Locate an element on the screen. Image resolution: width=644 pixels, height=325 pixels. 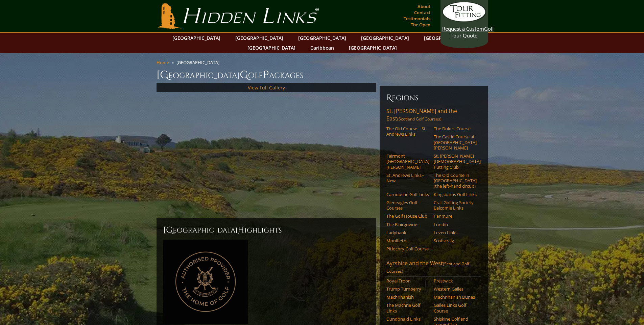
a: Crail Golfing Society Balcomie Links is located at coordinates (455, 205).